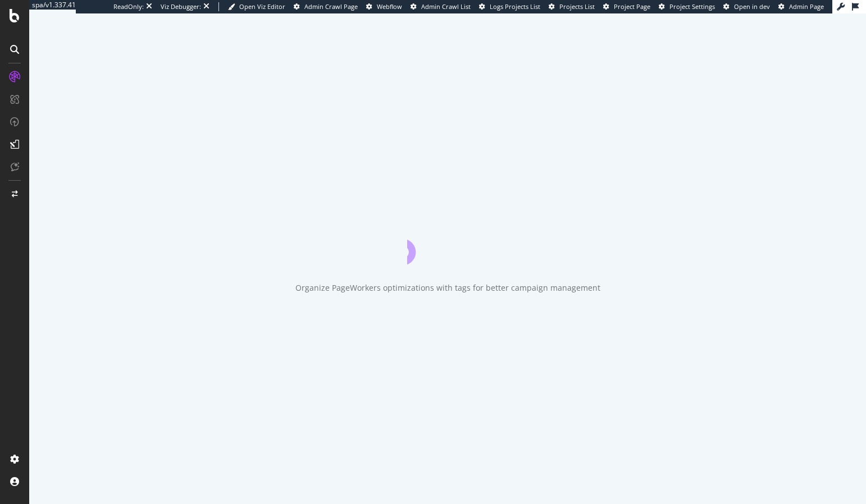 Image resolution: width=866 pixels, height=504 pixels. Describe the element at coordinates (129, 7) in the screenshot. I see `div: ReadOnly:` at that location.